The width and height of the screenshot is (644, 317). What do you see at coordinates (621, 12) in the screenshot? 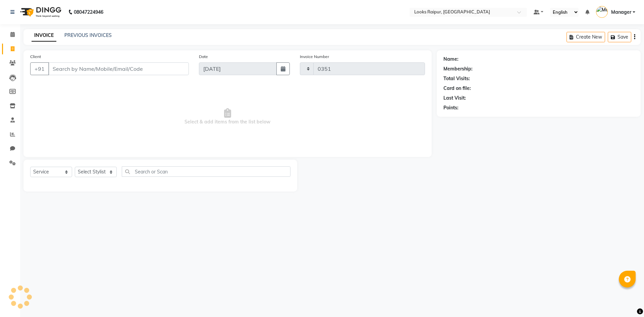
I see `span: Manager` at bounding box center [621, 12].